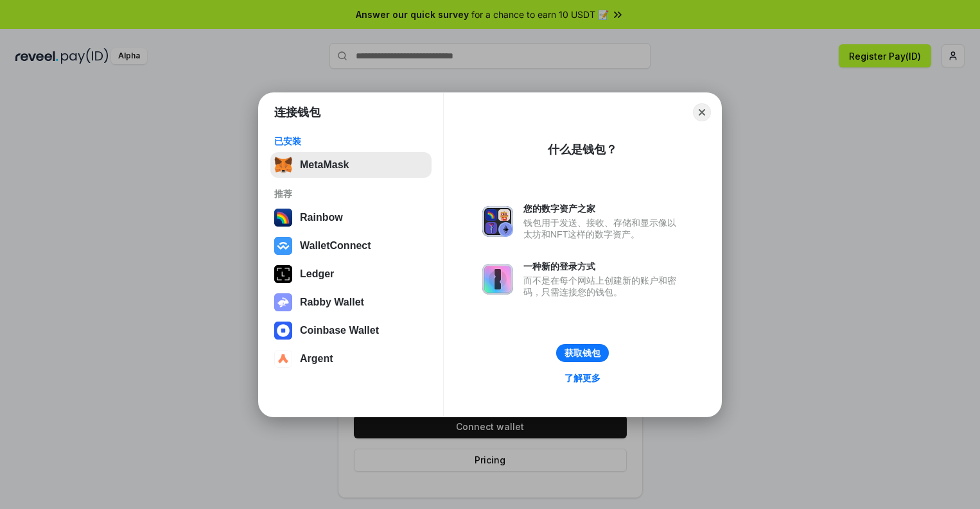  I want to click on div: Argent, so click(317, 359).